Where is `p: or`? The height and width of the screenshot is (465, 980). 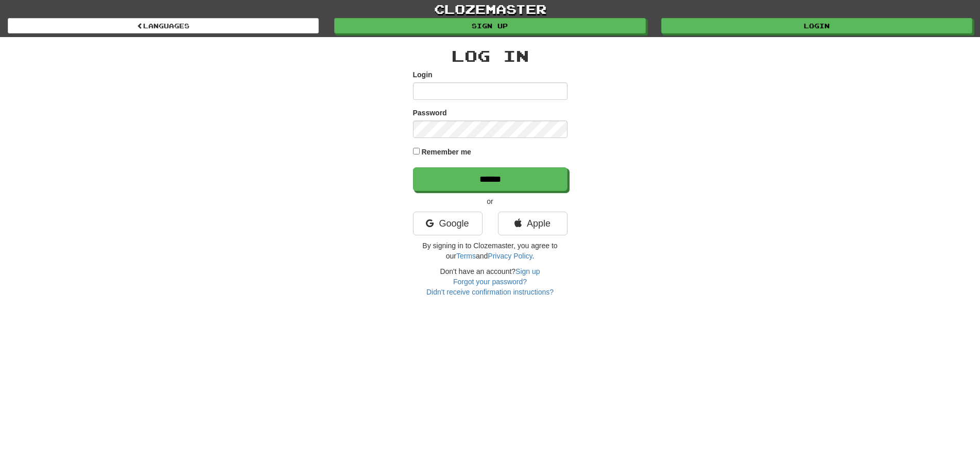
p: or is located at coordinates (490, 201).